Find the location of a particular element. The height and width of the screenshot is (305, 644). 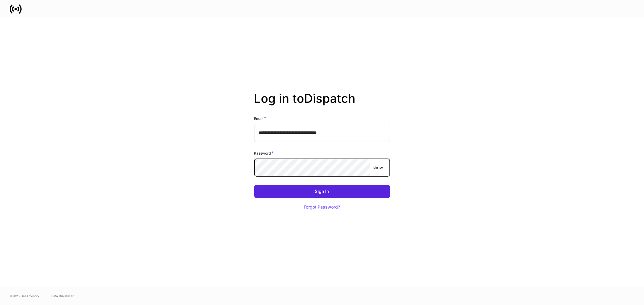

h6: Password is located at coordinates (264, 153).